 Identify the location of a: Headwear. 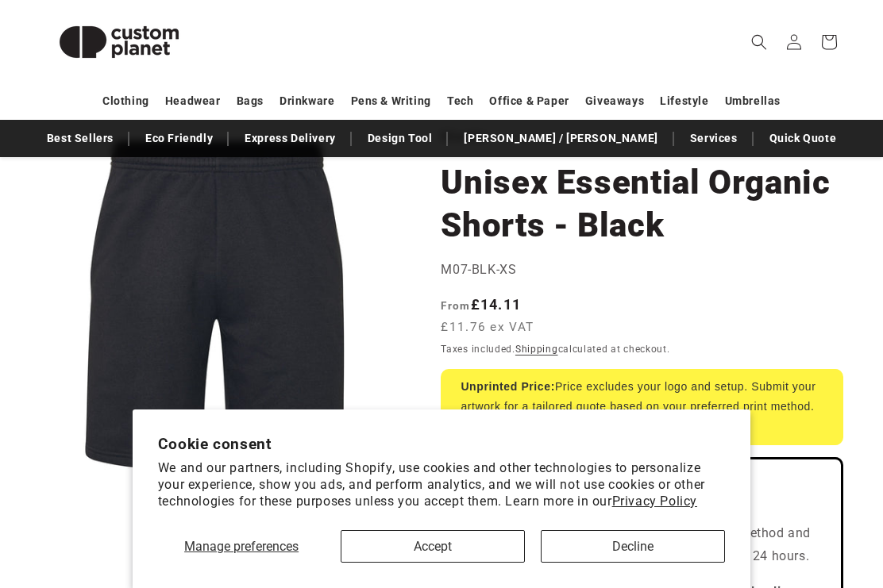
(193, 101).